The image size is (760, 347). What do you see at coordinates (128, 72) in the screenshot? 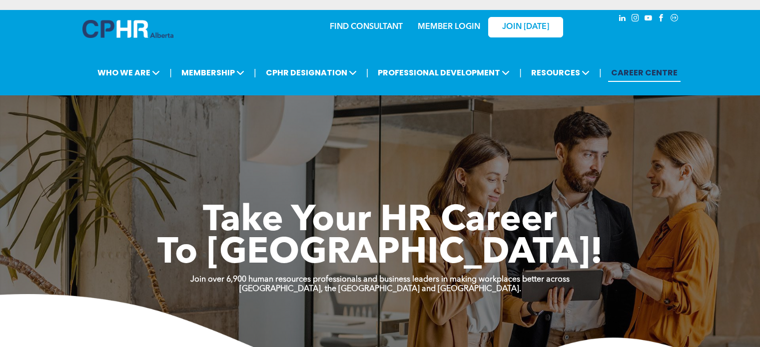
I see `span: WHO WE ARE` at bounding box center [128, 72].